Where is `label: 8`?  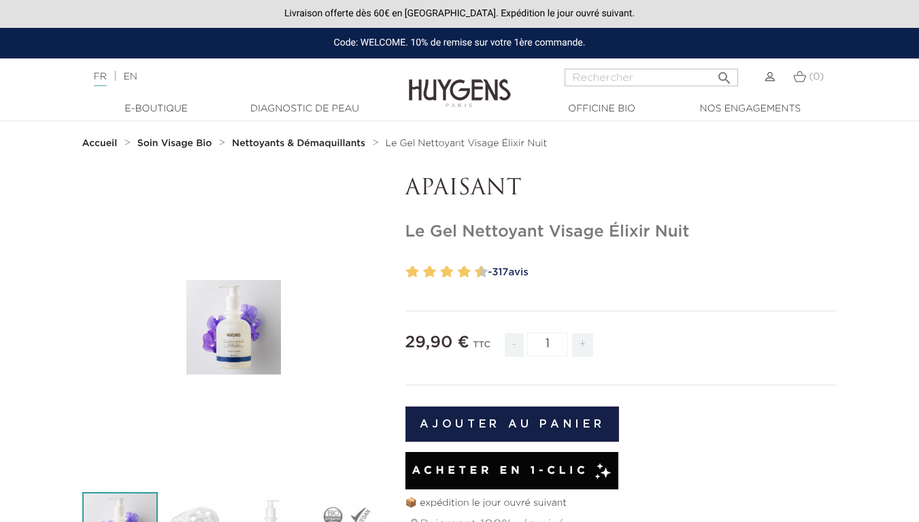 label: 8 is located at coordinates (465, 272).